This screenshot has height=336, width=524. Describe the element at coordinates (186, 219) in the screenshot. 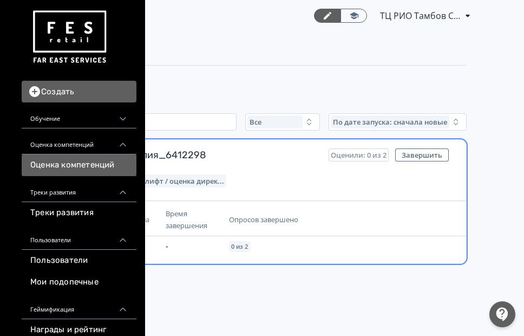

I see `span: Время завершения` at that location.